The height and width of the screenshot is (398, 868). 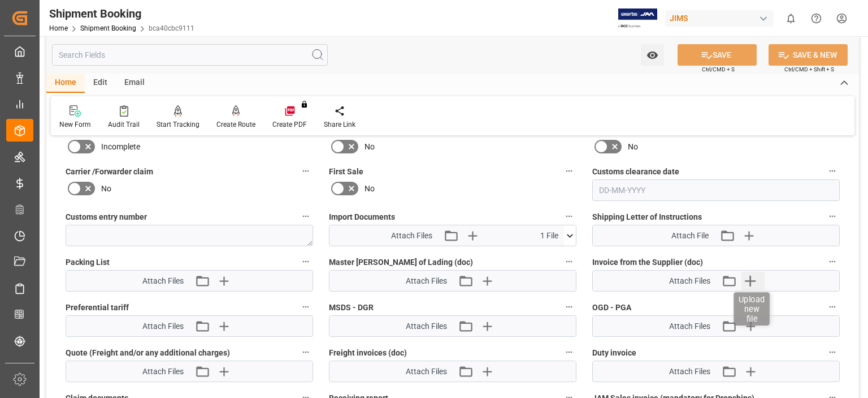 I want to click on button: First Sale, so click(x=569, y=171).